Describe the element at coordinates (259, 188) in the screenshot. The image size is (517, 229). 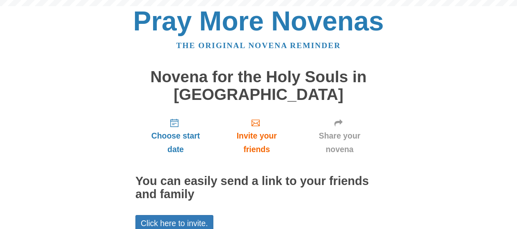
I see `h2: You can easily send a link to your friends and family` at that location.